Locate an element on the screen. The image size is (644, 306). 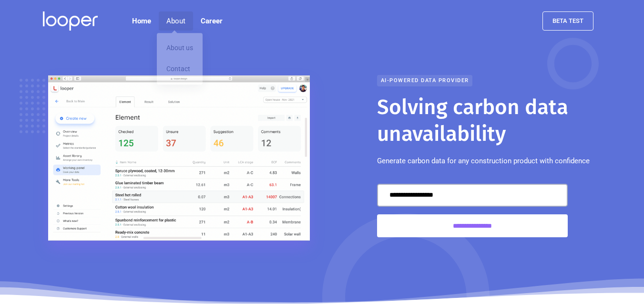
a: Contact is located at coordinates (180, 69).